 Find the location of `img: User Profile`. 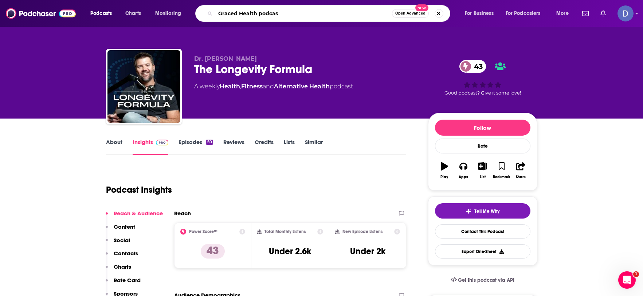

img: User Profile is located at coordinates (625, 13).